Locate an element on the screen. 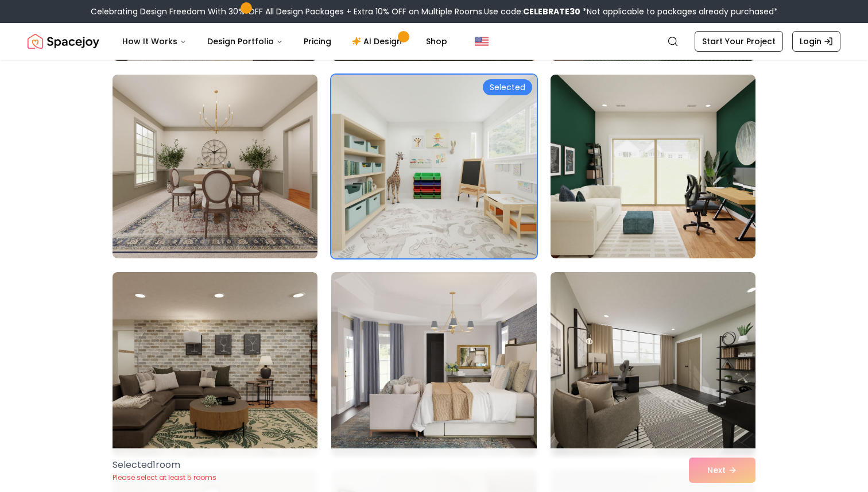 The height and width of the screenshot is (492, 868). a: Spacejoy is located at coordinates (63, 41).